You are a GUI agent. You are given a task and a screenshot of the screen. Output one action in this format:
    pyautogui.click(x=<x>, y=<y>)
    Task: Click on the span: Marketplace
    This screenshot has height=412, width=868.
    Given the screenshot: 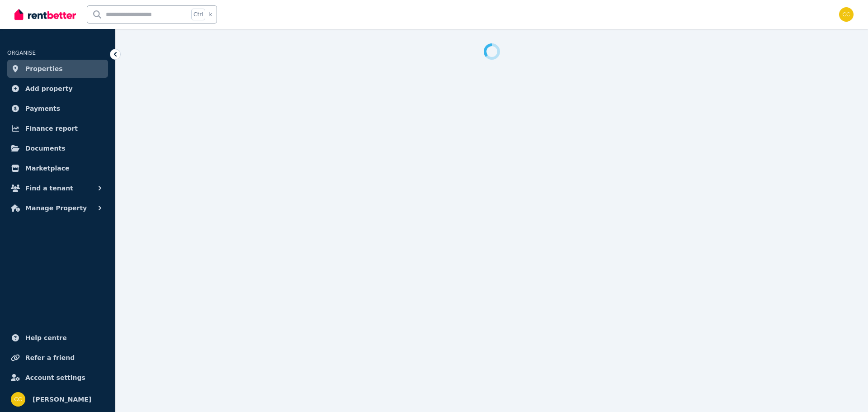 What is the action you would take?
    pyautogui.click(x=47, y=169)
    